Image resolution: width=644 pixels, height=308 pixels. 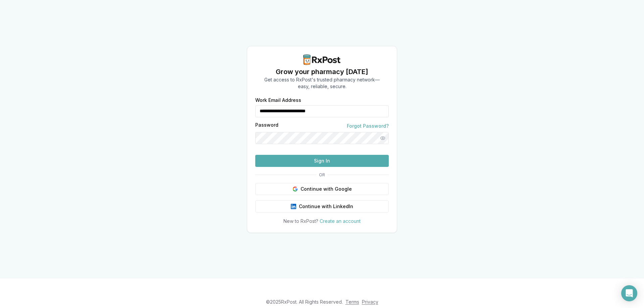 What do you see at coordinates (322, 206) in the screenshot?
I see `button: Continue with LinkedIn` at bounding box center [322, 206].